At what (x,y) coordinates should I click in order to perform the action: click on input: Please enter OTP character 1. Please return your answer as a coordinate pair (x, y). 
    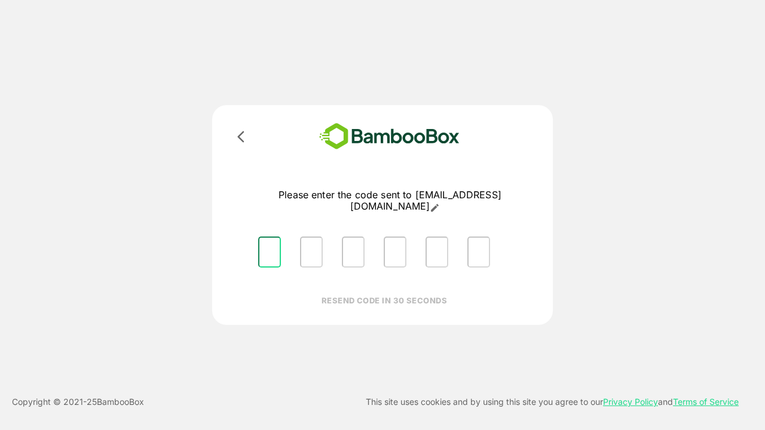
    Looking at the image, I should click on (270, 252).